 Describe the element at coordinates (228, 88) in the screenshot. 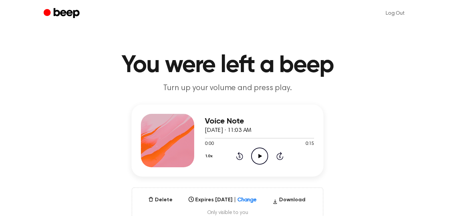

I see `p: Turn up your volume and press play.` at that location.